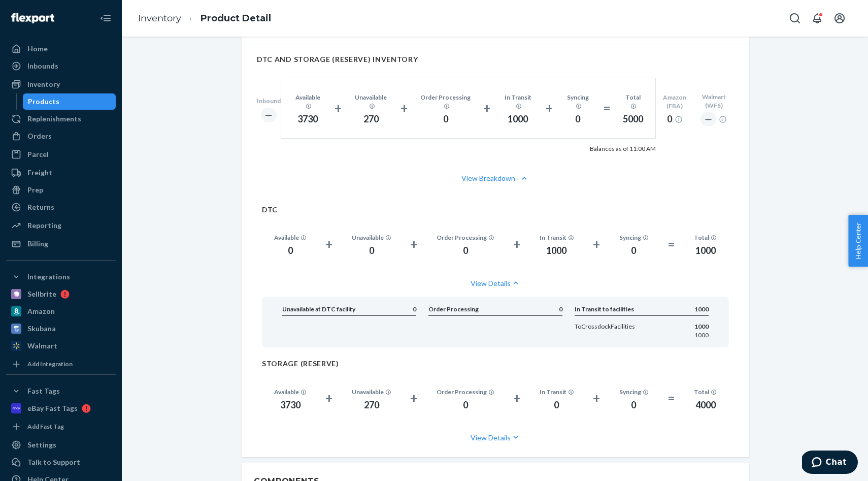  I want to click on div: Skubana, so click(41, 329).